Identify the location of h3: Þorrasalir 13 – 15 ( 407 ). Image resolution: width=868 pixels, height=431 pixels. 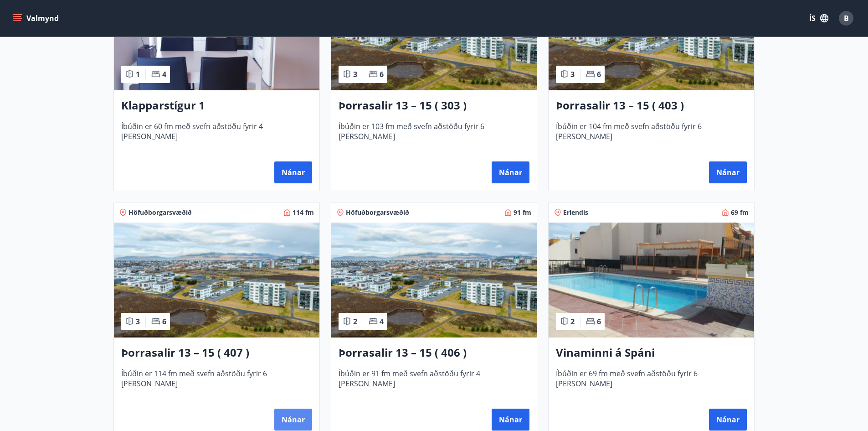
(217, 353).